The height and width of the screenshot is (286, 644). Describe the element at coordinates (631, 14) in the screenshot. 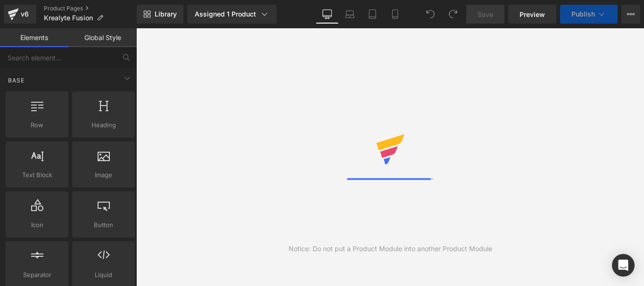

I see `button: More` at that location.